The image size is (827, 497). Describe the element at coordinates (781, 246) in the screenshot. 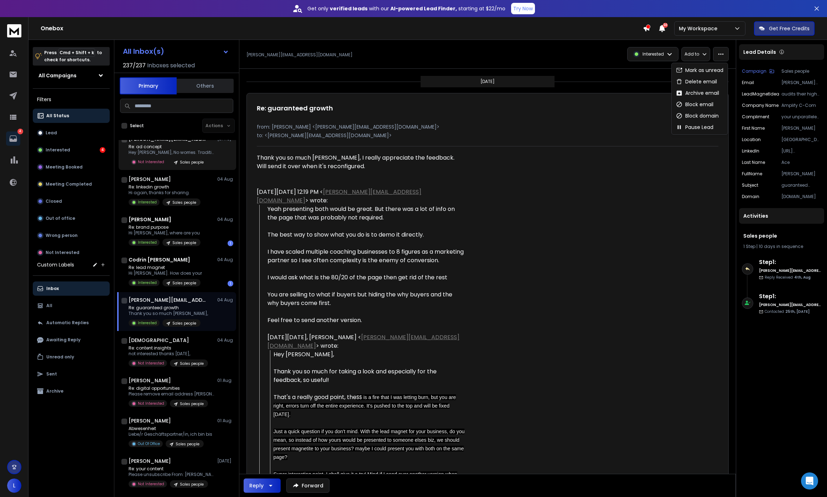

I see `span: 10 days in sequence` at that location.